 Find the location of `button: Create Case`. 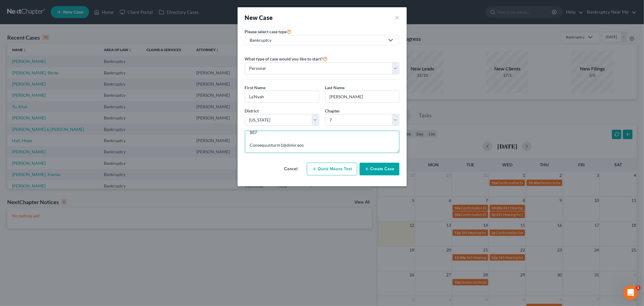

button: Create Case is located at coordinates (380, 169).